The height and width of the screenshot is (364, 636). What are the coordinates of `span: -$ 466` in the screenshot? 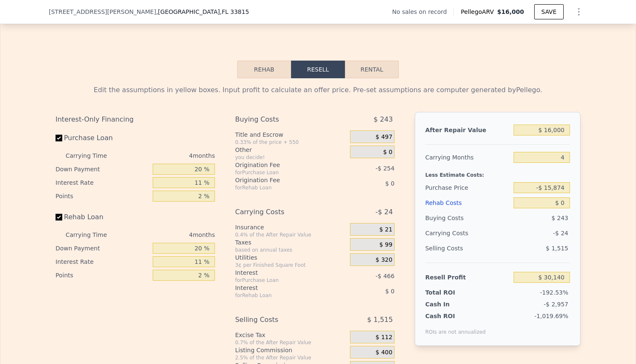 It's located at (385, 276).